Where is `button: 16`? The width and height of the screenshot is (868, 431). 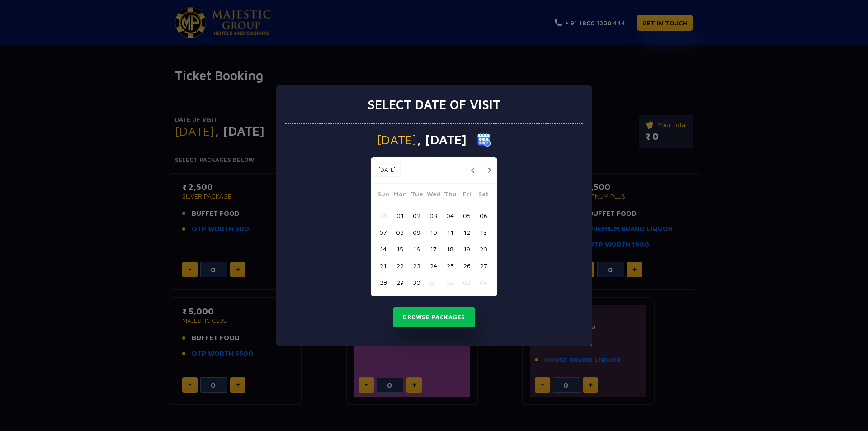 button: 16 is located at coordinates (416, 248).